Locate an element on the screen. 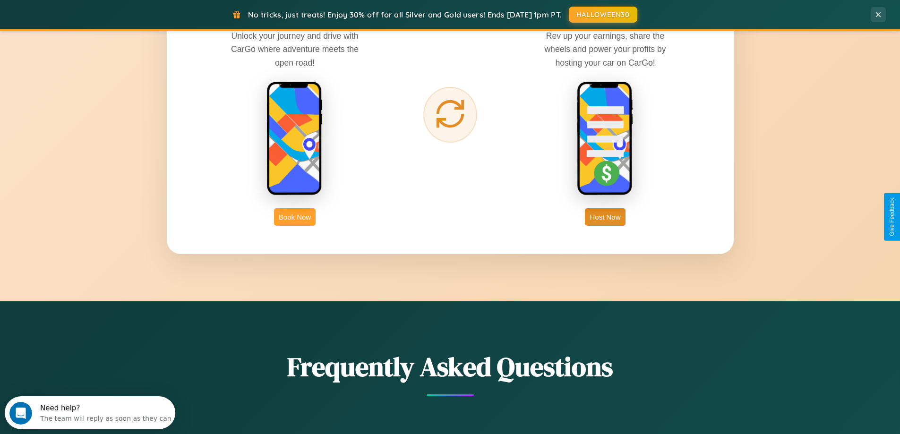 This screenshot has width=900, height=434. div: Give Feedback is located at coordinates (892, 217).